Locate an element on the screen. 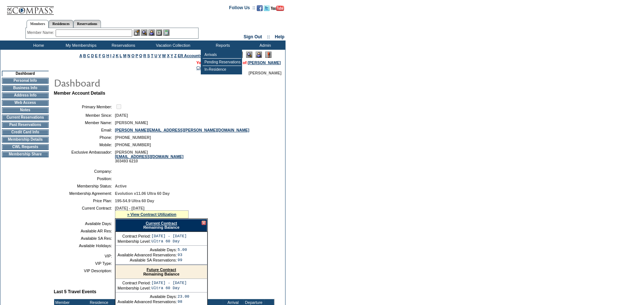 The image size is (638, 305). img: View Mode is located at coordinates (249, 55).